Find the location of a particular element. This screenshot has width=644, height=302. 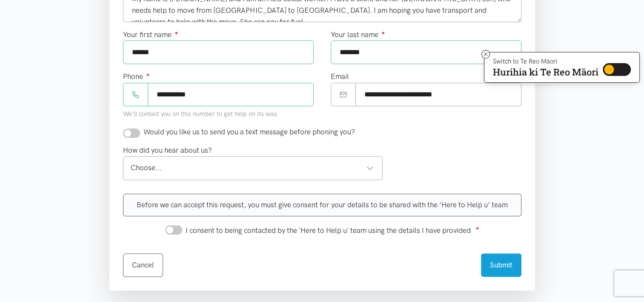

p: Hurihia ki Te Reo Māori is located at coordinates (546, 72).